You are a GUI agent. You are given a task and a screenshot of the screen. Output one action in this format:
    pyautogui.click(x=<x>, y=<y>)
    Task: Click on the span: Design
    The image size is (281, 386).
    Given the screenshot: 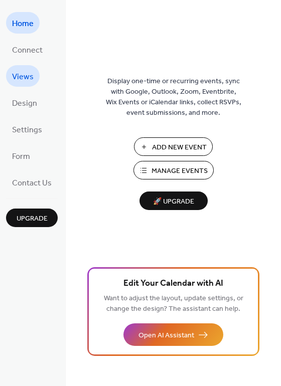 What is the action you would take?
    pyautogui.click(x=25, y=103)
    